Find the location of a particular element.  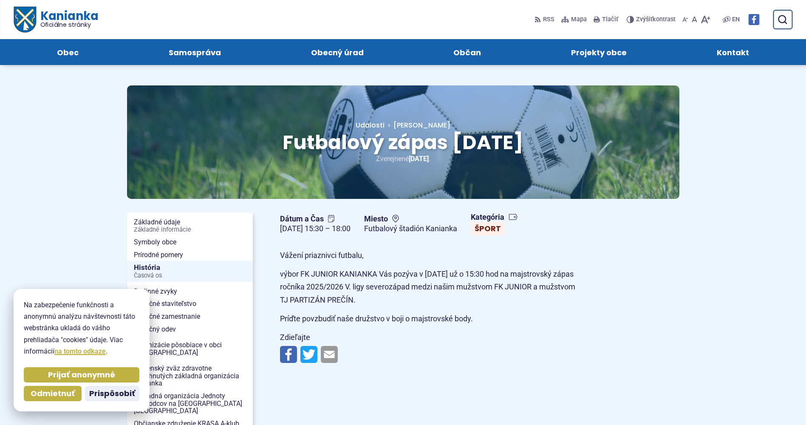

span: RSS is located at coordinates (549, 20).